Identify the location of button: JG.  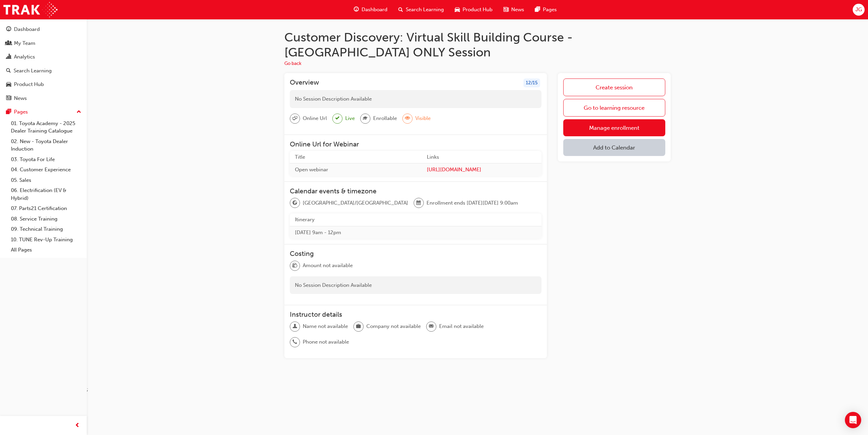
(858, 10).